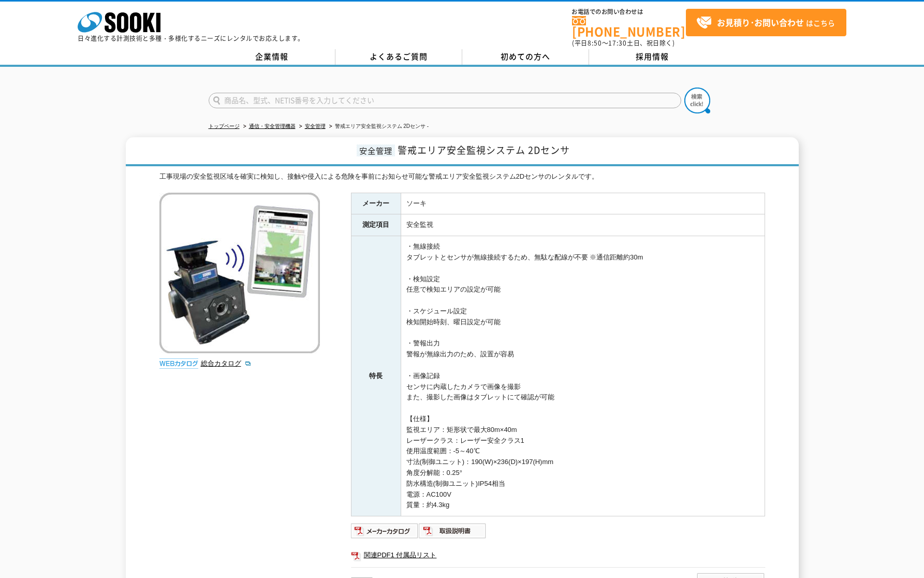  I want to click on th: 測定項目, so click(376, 225).